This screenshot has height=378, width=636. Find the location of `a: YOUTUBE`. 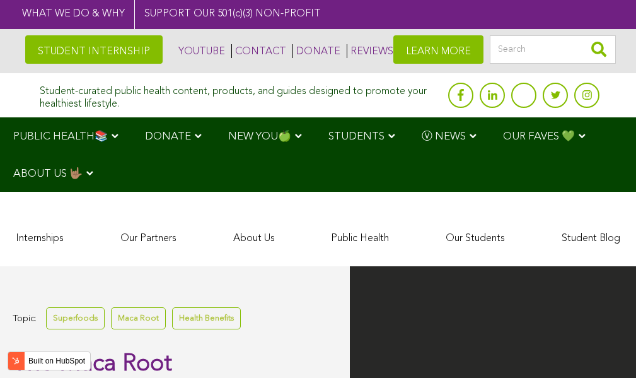

a: YOUTUBE is located at coordinates (200, 51).